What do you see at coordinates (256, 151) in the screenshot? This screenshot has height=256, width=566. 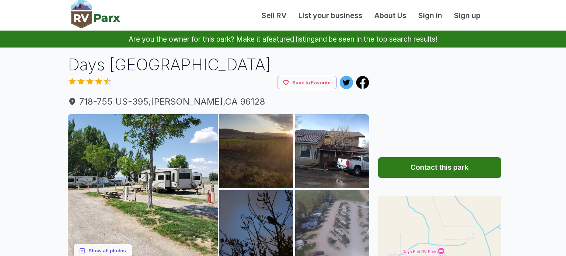 I see `img: AAcXr8pA4EpSB-DFxpmd_DLYu9CDO1Tv5WNtx7snCla6bPfrW7OYVNREl9KAR8cuWF4cmVIE8H_VsjGHOmybmpgzoZMfp_CUr...` at bounding box center [256, 151].